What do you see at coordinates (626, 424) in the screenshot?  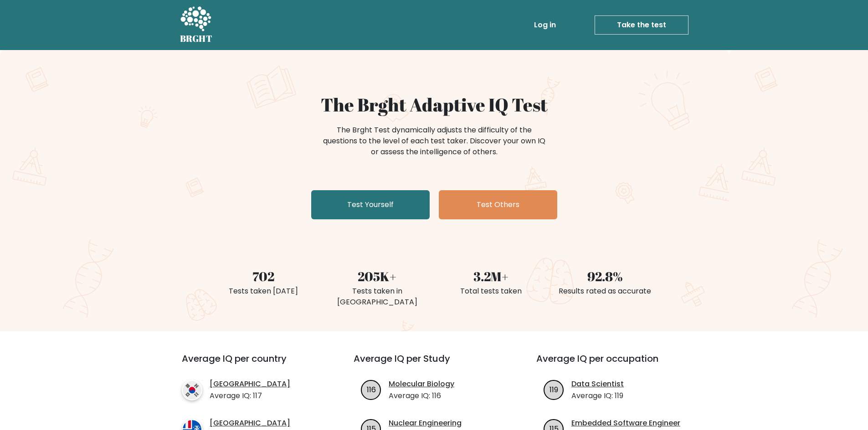 I see `a: Embedded Software Engineer` at bounding box center [626, 424].